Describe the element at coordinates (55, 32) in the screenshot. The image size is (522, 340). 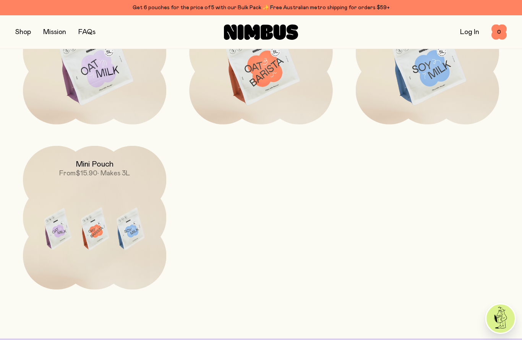
I see `a: Mission` at that location.